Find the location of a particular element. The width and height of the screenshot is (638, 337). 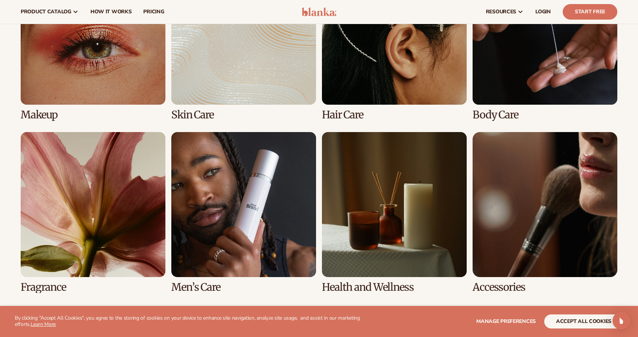

h3: Body Care is located at coordinates (545, 115).